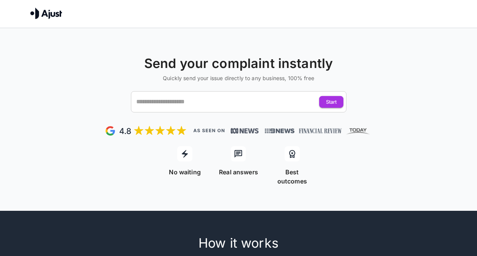 The width and height of the screenshot is (477, 256). I want to click on button: Start, so click(331, 102).